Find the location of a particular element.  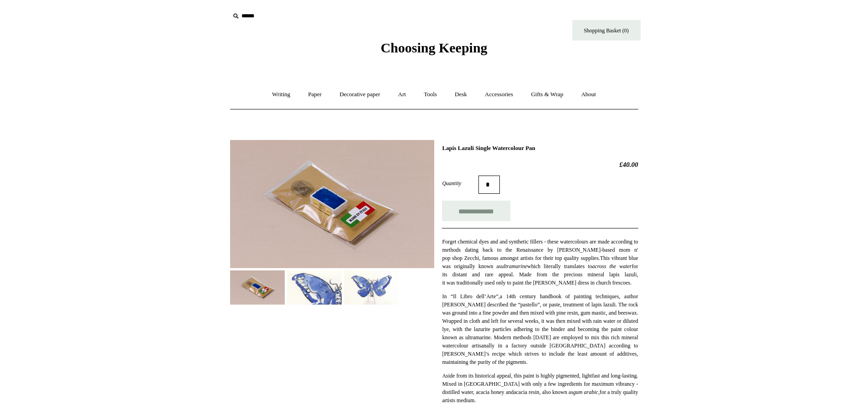

a: Art is located at coordinates (402, 94).